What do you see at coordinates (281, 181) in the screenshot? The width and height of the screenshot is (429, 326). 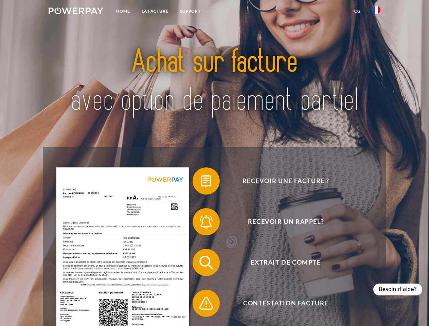 I see `button: Recevoir une facture ?` at bounding box center [281, 181].